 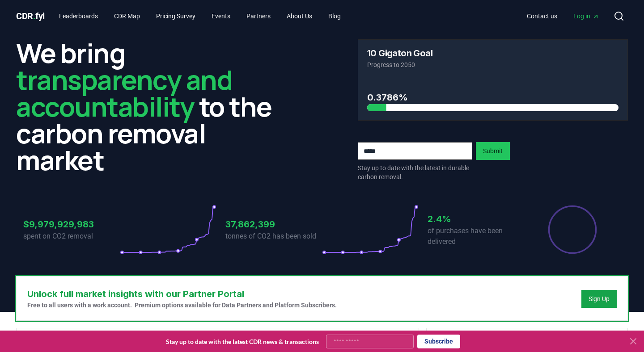 What do you see at coordinates (572, 229) in the screenshot?
I see `div: Percentage of sales delivered` at bounding box center [572, 229].